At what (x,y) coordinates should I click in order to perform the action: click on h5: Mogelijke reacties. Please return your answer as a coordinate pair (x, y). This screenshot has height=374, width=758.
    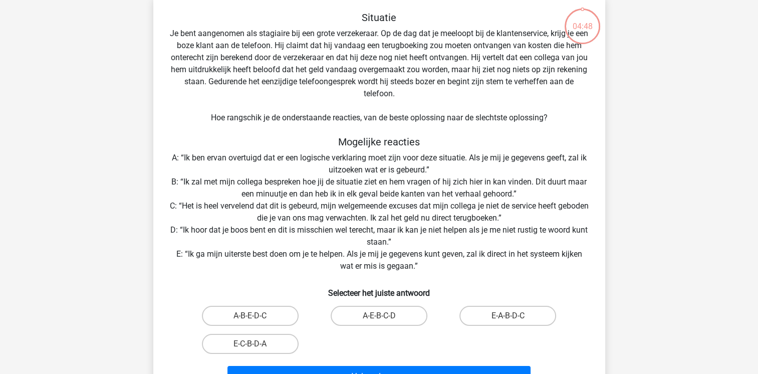
    Looking at the image, I should click on (379, 142).